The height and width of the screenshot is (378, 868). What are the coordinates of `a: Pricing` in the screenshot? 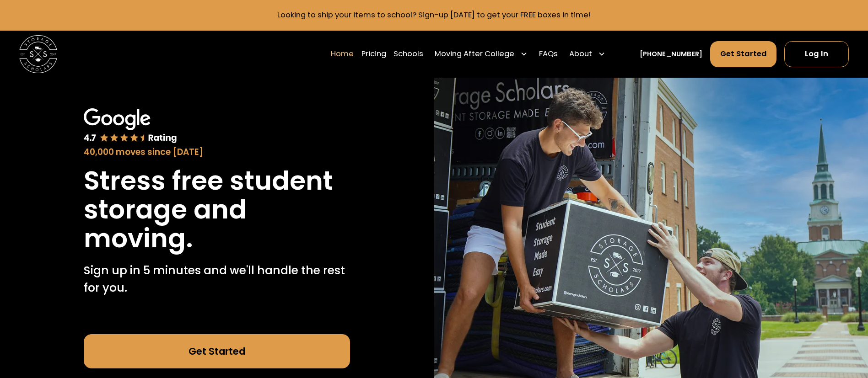 It's located at (374, 54).